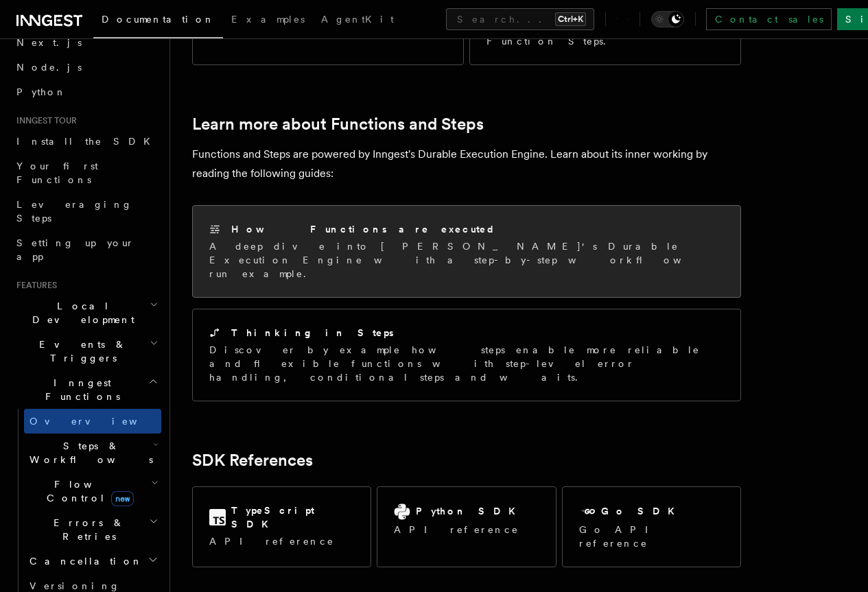  What do you see at coordinates (651, 536) in the screenshot?
I see `p: Go API reference` at bounding box center [651, 536].